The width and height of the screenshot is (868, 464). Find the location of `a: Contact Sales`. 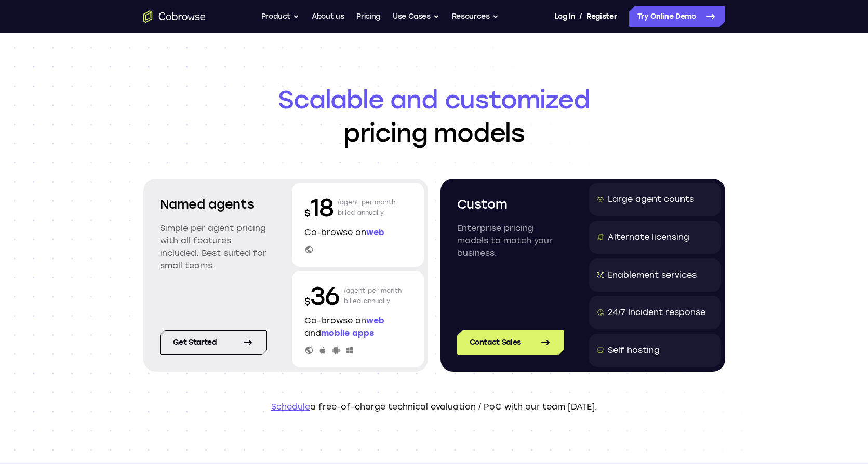

a: Contact Sales is located at coordinates (511, 343).